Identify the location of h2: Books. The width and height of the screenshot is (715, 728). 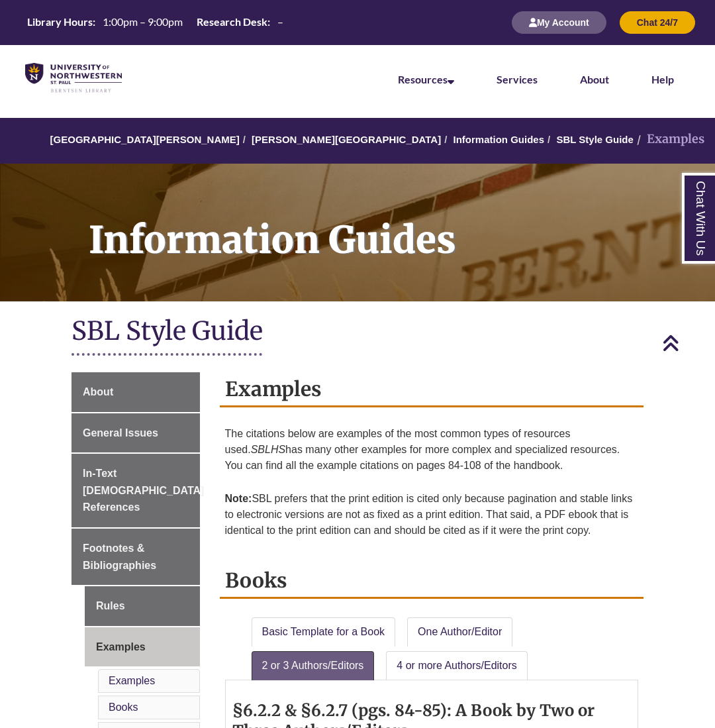
(432, 581).